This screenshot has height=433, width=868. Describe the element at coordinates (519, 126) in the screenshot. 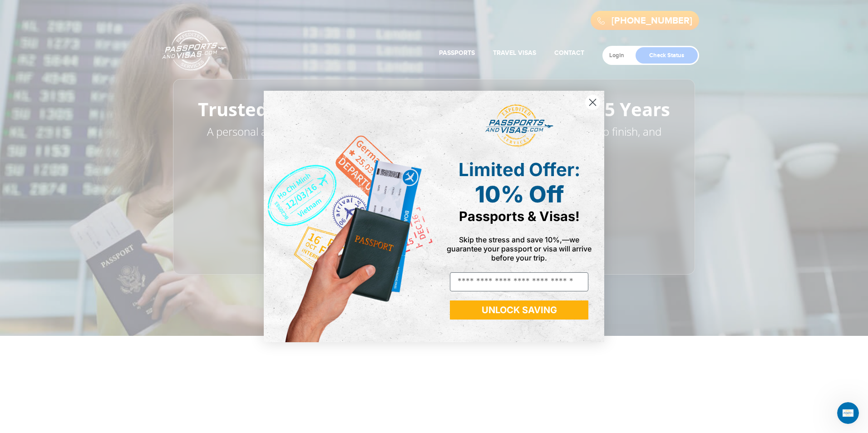

I see `img: passports and visas` at that location.